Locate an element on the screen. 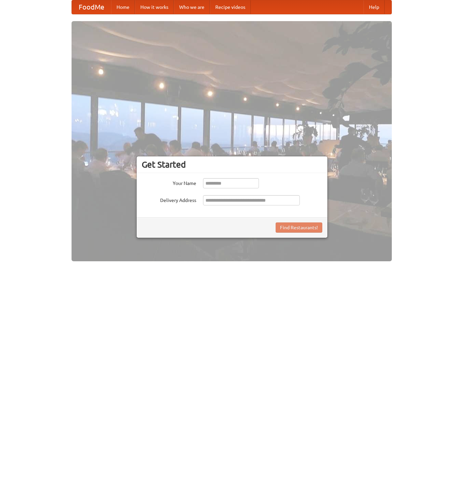  a: How it works is located at coordinates (154, 7).